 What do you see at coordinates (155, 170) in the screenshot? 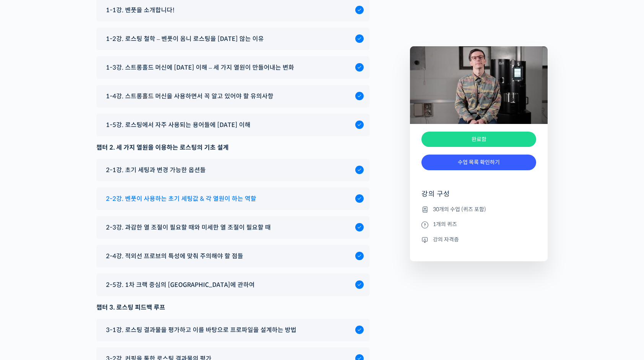
I see `span: 2-1강. 초기 세팅과 변경 가능한 옵션들` at bounding box center [155, 170].